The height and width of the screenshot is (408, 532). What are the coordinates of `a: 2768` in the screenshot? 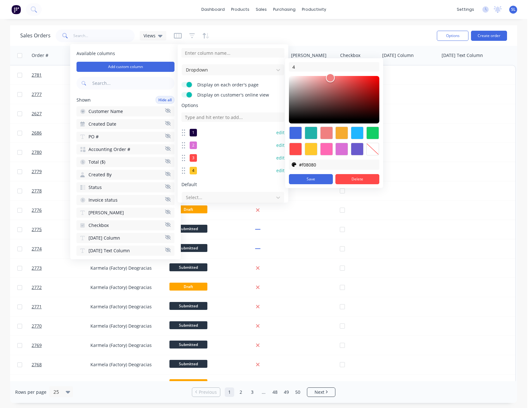 It's located at (50, 365).